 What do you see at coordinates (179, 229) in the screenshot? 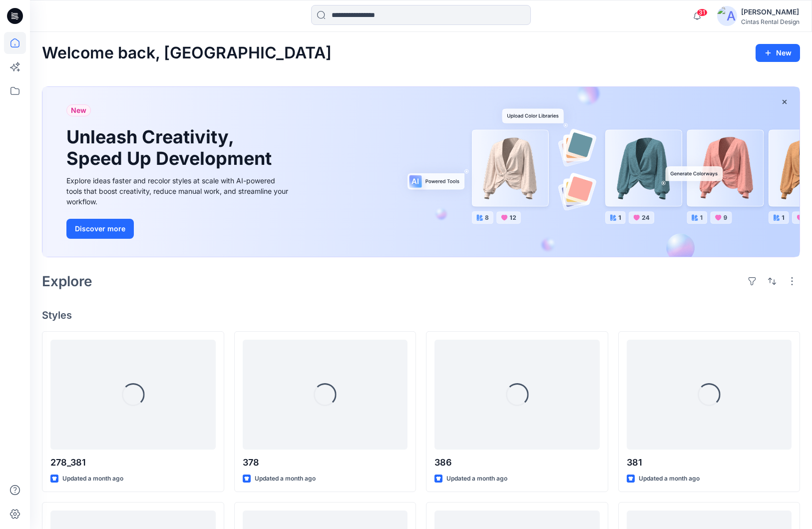
I see `a: Discover more` at bounding box center [179, 229].